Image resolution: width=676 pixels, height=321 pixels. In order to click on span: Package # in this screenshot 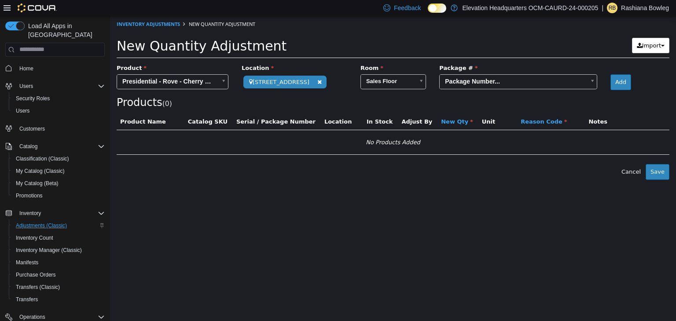, I will do `click(348, 51)`.